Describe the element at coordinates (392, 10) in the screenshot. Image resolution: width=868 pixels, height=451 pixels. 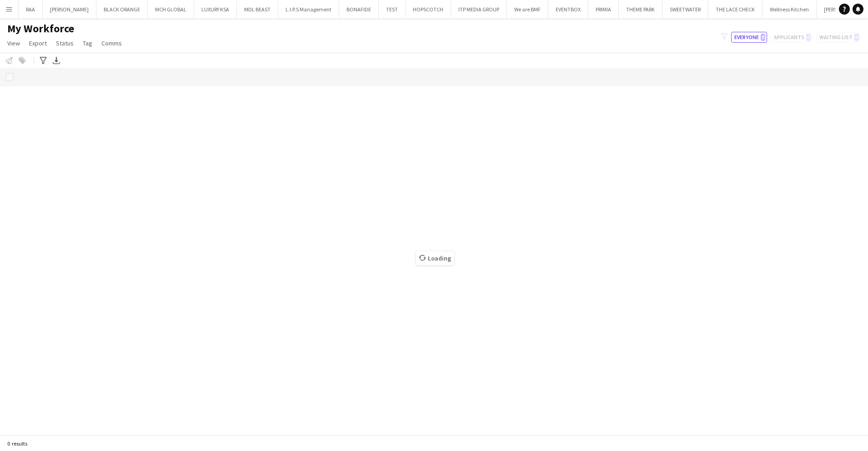
I see `button: TEST` at that location.